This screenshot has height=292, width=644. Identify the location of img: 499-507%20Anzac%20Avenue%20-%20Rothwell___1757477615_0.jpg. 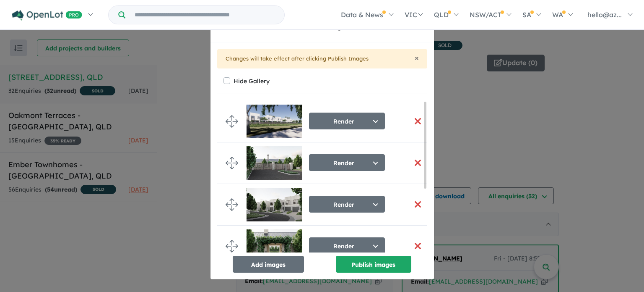
(274, 246).